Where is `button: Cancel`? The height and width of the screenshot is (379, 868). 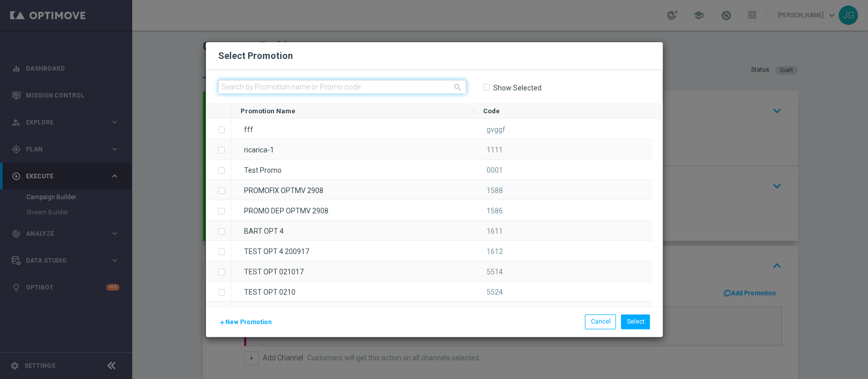 button: Cancel is located at coordinates (600, 322).